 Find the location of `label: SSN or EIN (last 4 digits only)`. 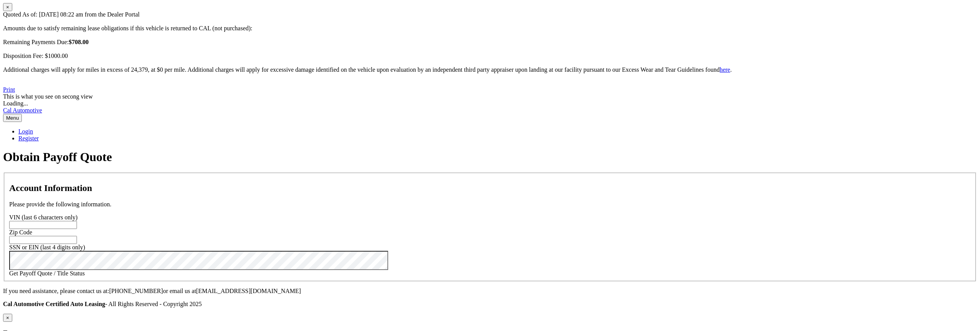

label: SSN or EIN (last 4 digits only) is located at coordinates (47, 247).